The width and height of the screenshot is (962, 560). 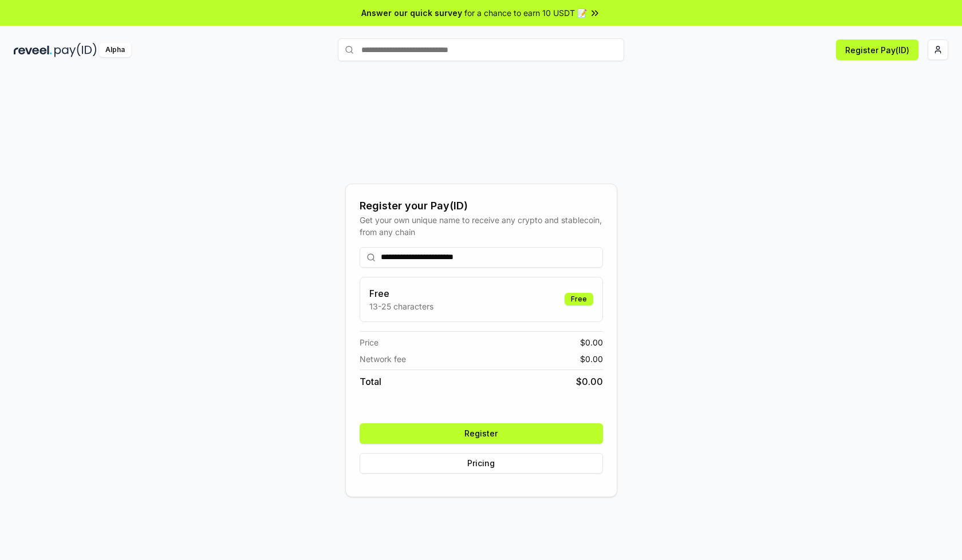 I want to click on h3: Free, so click(x=402, y=294).